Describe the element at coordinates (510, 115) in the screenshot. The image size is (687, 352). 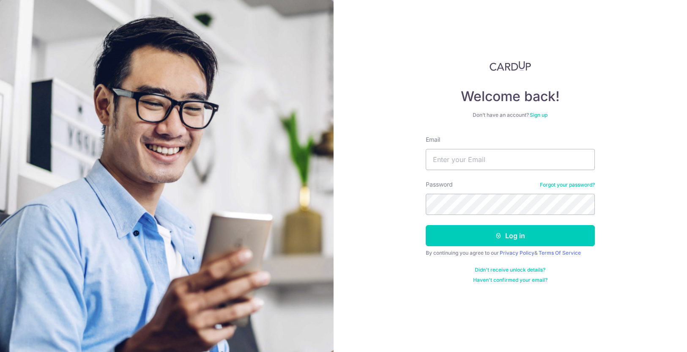
I see `div: Don’t have an account?` at that location.